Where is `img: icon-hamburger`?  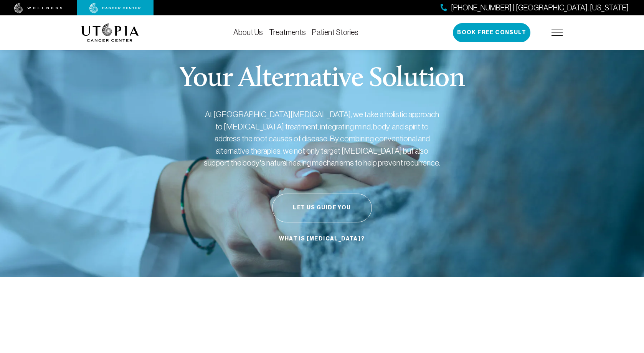
img: icon-hamburger is located at coordinates (557, 32).